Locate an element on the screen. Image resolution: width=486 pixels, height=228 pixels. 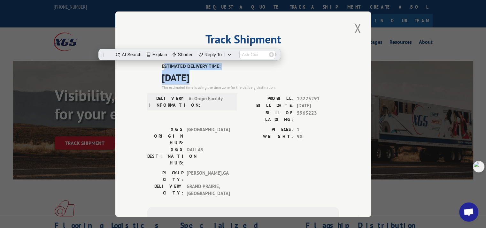
span: 98 is located at coordinates (318, 137).